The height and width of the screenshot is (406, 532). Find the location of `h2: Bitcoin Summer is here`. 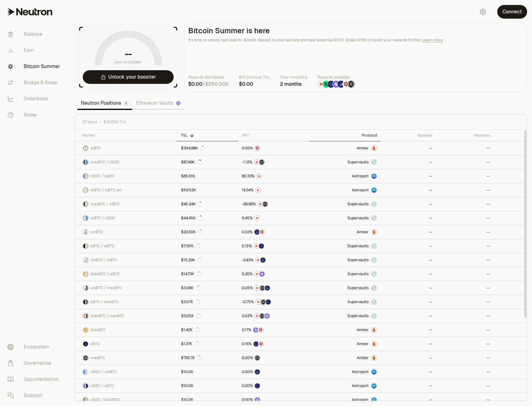

h2: Bitcoin Summer is here is located at coordinates (355, 31).